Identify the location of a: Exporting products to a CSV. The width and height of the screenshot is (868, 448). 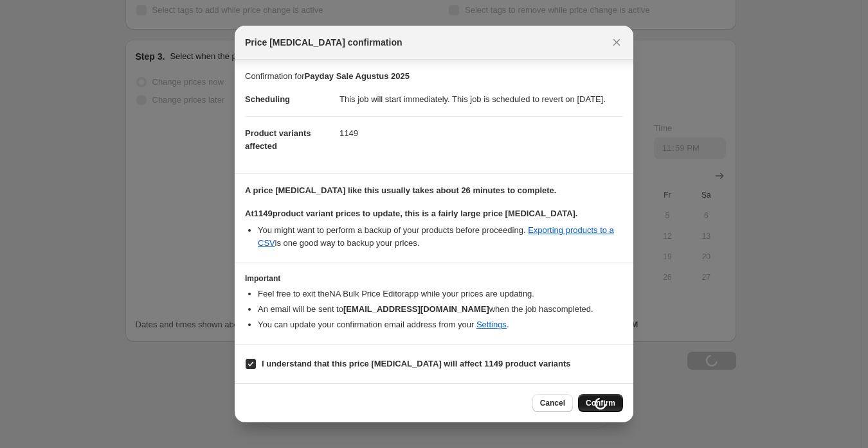
(436, 236).